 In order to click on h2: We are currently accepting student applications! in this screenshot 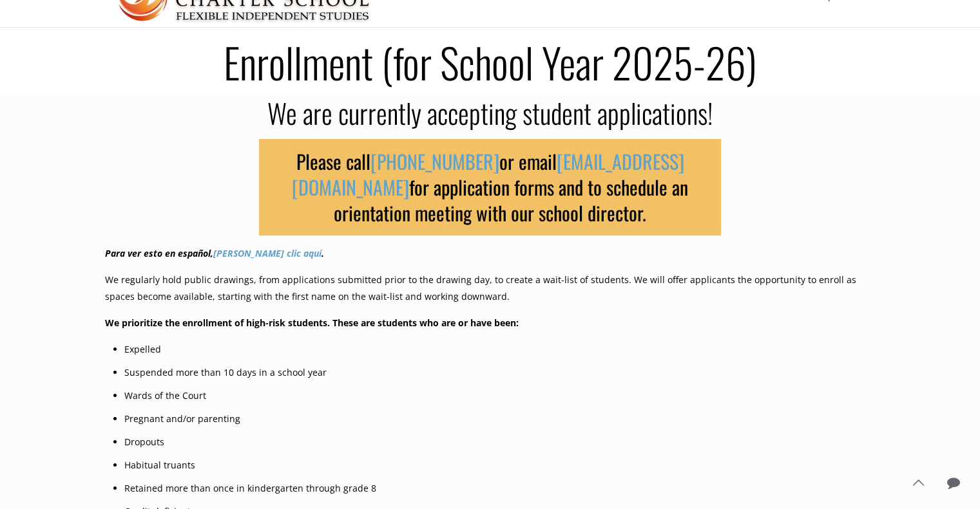, I will do `click(490, 113)`.